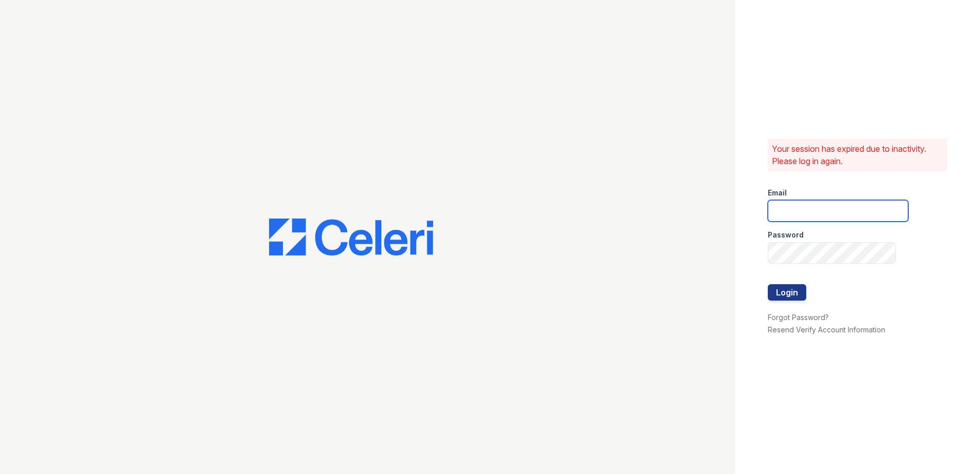  I want to click on a: Resend Verify Account Information, so click(826, 330).